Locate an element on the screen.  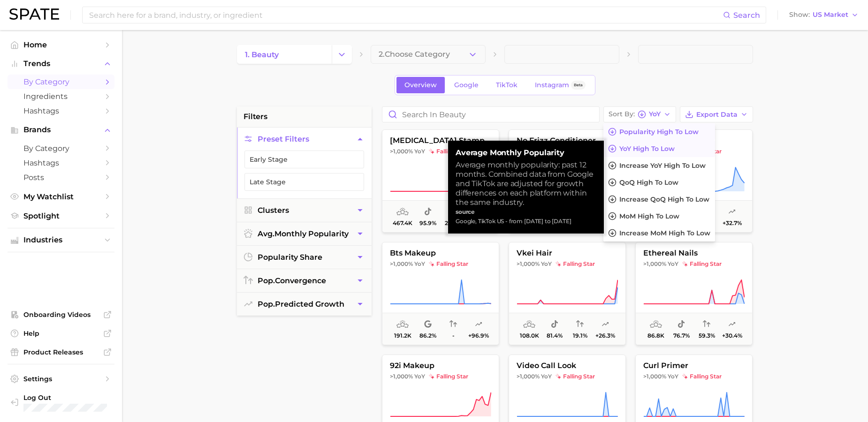
span: Posts is located at coordinates (61, 177).